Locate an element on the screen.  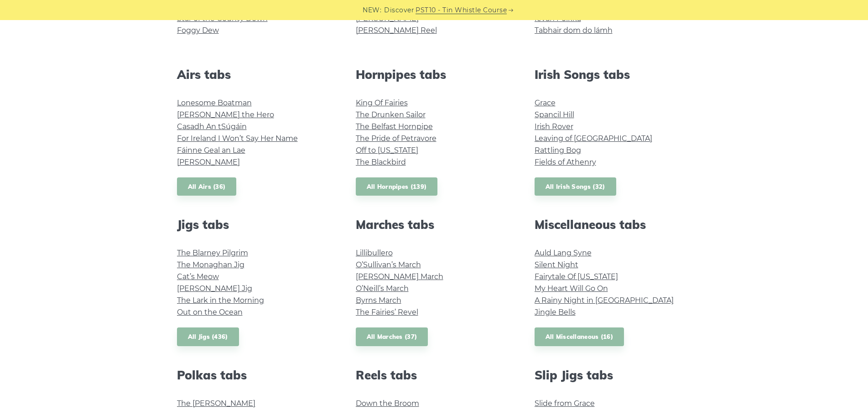
h2: Miscellaneous tabs is located at coordinates (613, 224).